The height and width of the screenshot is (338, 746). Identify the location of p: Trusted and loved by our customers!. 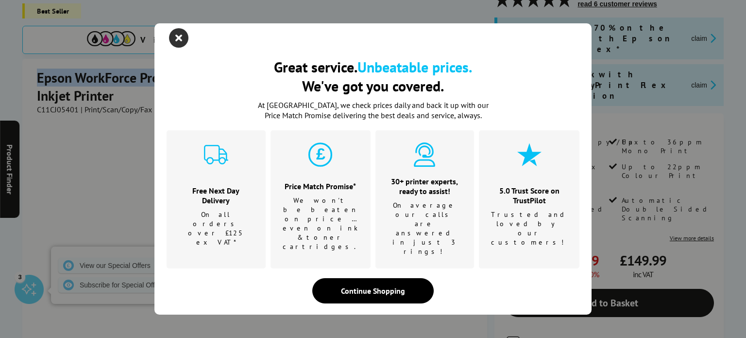
(529, 228).